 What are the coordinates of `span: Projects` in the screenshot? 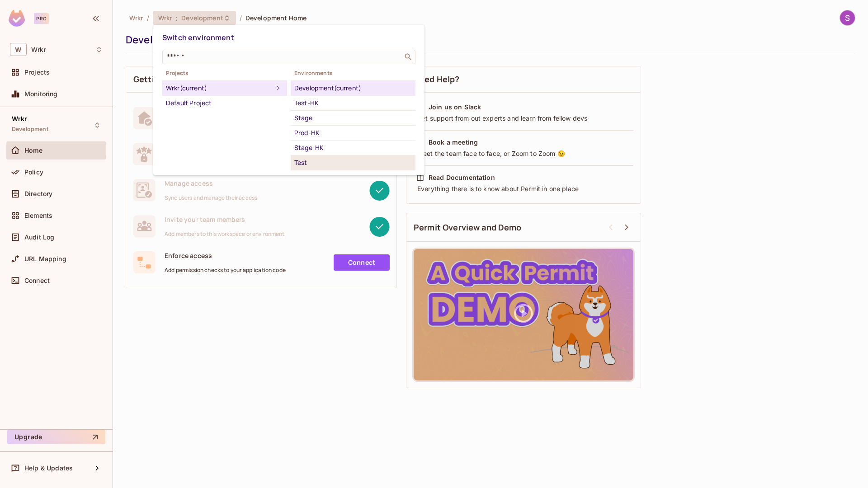 It's located at (224, 73).